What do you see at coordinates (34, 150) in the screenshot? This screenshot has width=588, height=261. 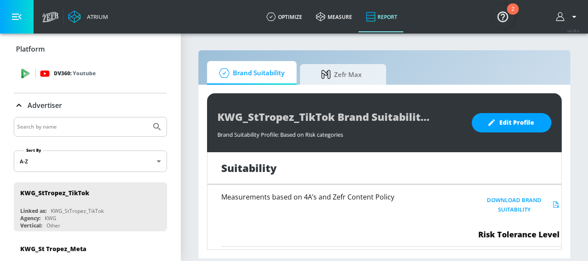 I see `label: Sort By` at bounding box center [34, 150].